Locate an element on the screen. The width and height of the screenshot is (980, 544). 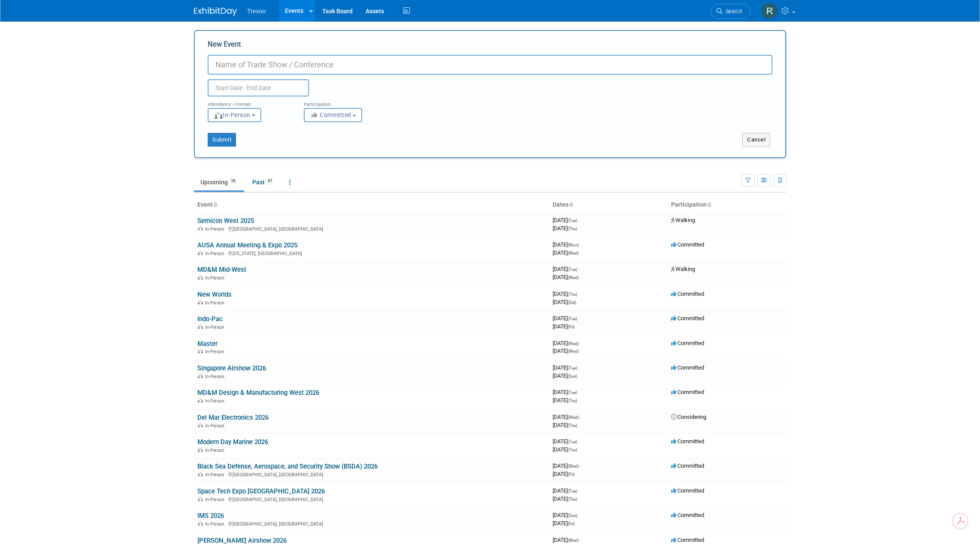
span: Walking is located at coordinates (683, 220).